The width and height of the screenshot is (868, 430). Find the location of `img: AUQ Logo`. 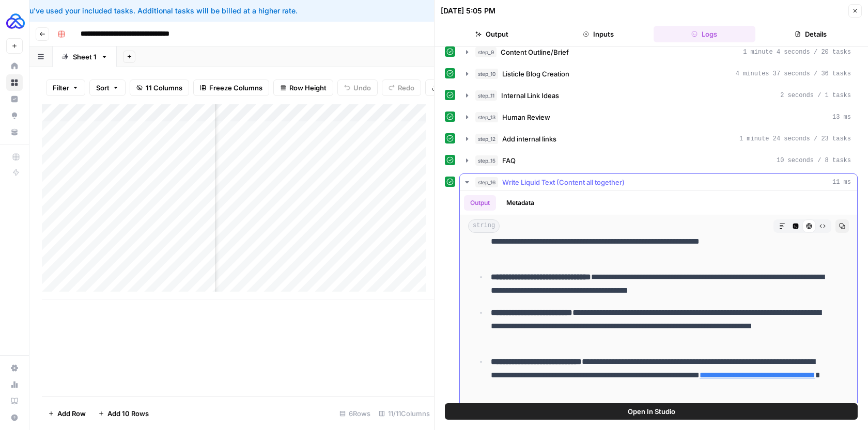

img: AUQ Logo is located at coordinates (15, 21).